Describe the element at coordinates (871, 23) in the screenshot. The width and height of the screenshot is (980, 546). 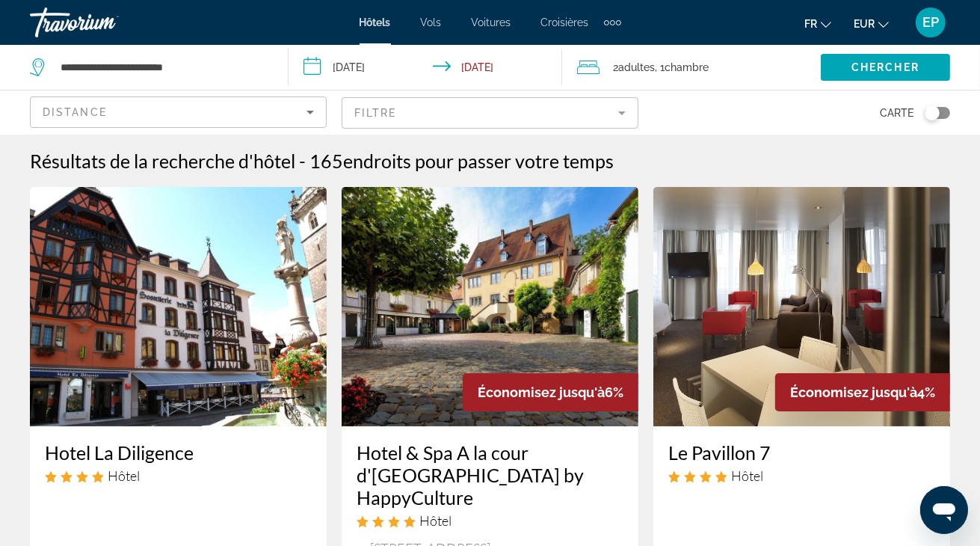
I see `button: Change currency` at that location.